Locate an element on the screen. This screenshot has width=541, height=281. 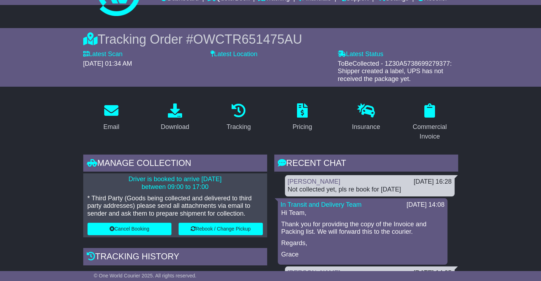
p: Regards, is located at coordinates (363, 244).